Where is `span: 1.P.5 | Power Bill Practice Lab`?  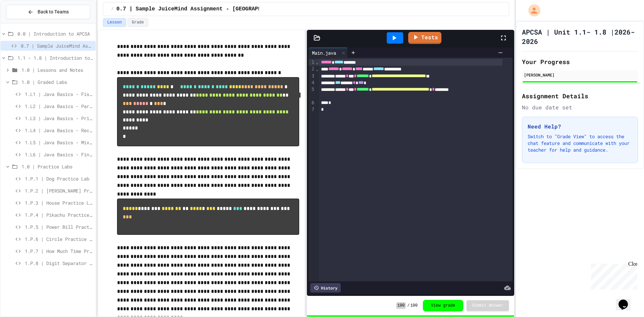
span: 1.P.5 | Power Bill Practice Lab is located at coordinates (59, 227).